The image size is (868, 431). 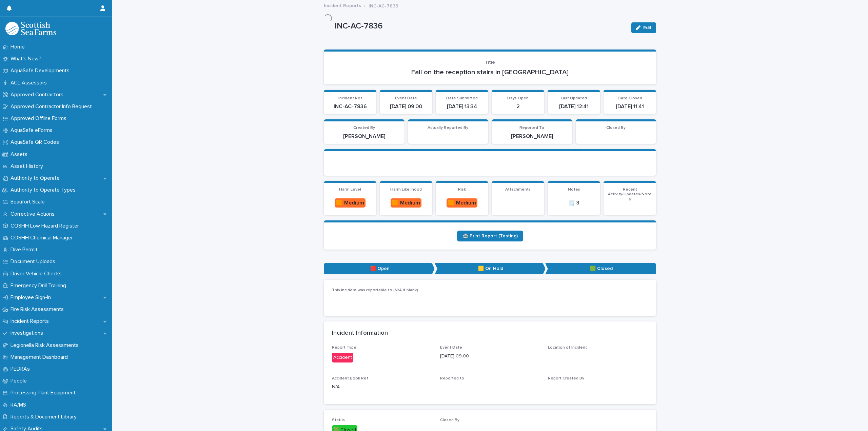 I want to click on p: Dive Permit, so click(x=26, y=250).